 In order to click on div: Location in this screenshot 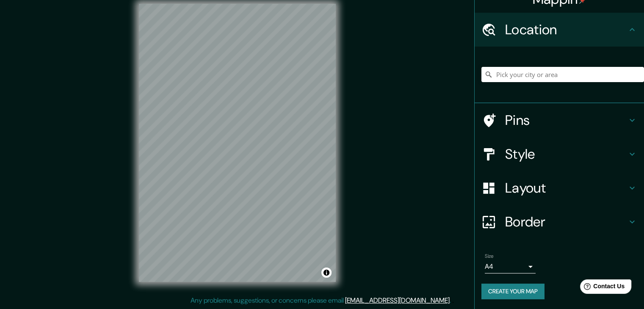, I will do `click(560, 30)`.